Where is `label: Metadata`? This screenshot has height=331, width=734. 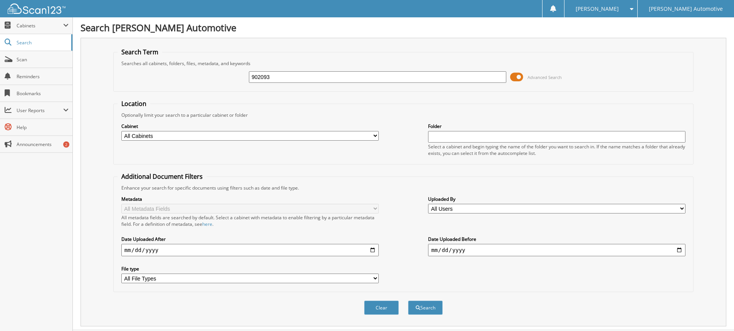
label: Metadata is located at coordinates (250, 199).